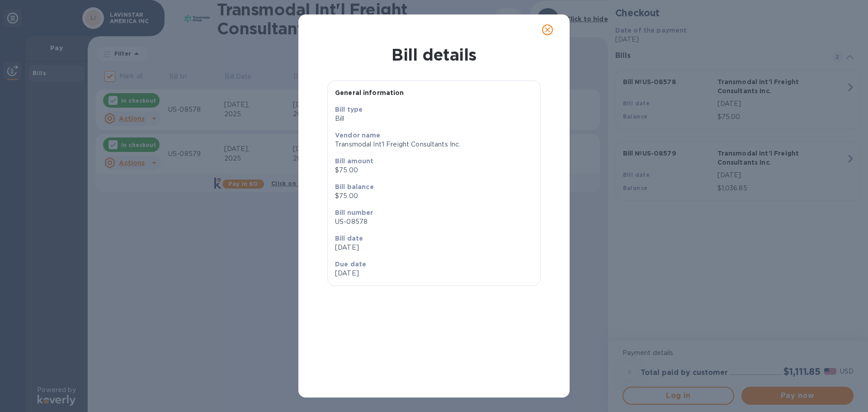 Image resolution: width=868 pixels, height=412 pixels. What do you see at coordinates (349, 109) in the screenshot?
I see `b: Bill type` at bounding box center [349, 109].